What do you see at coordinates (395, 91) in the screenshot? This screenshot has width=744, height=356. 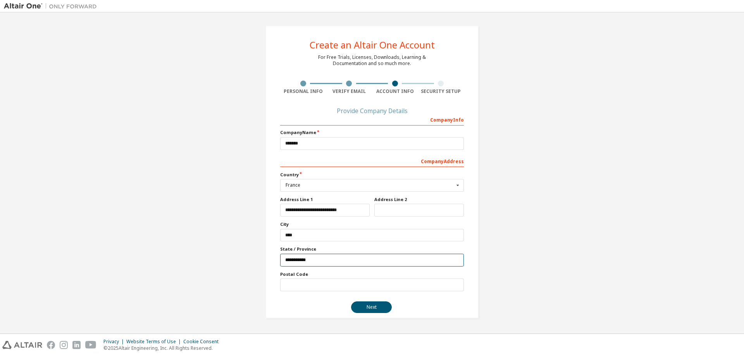 I see `div: Account Info` at bounding box center [395, 91].